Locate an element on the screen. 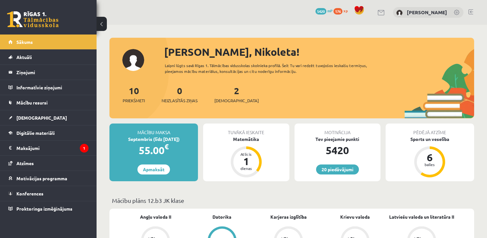 The width and height of the screenshot is (487, 238). a: Latviešu valoda un literatūra II is located at coordinates (422, 216).